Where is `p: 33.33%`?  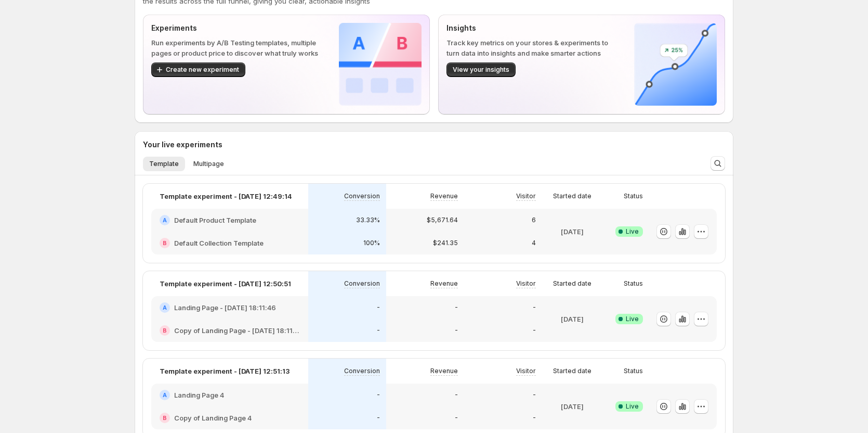 p: 33.33% is located at coordinates (368, 220).